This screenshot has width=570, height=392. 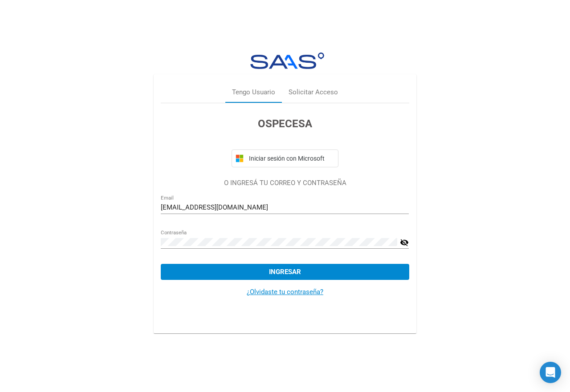 I want to click on div: Tengo Usuario, so click(x=253, y=92).